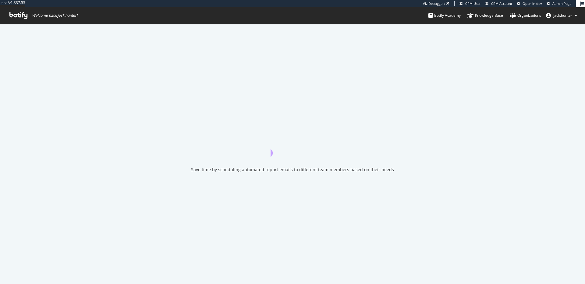  Describe the element at coordinates (525, 16) in the screenshot. I see `a: Organizations` at that location.